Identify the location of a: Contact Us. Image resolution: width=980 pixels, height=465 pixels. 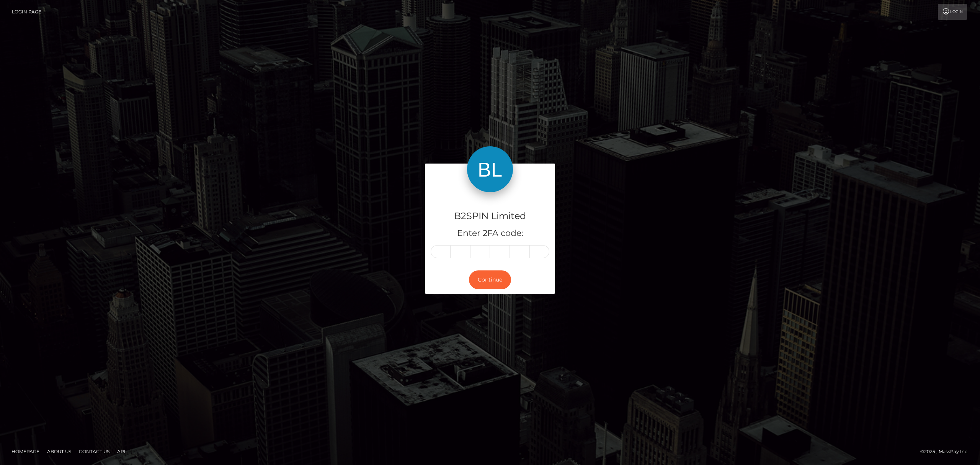
(94, 451).